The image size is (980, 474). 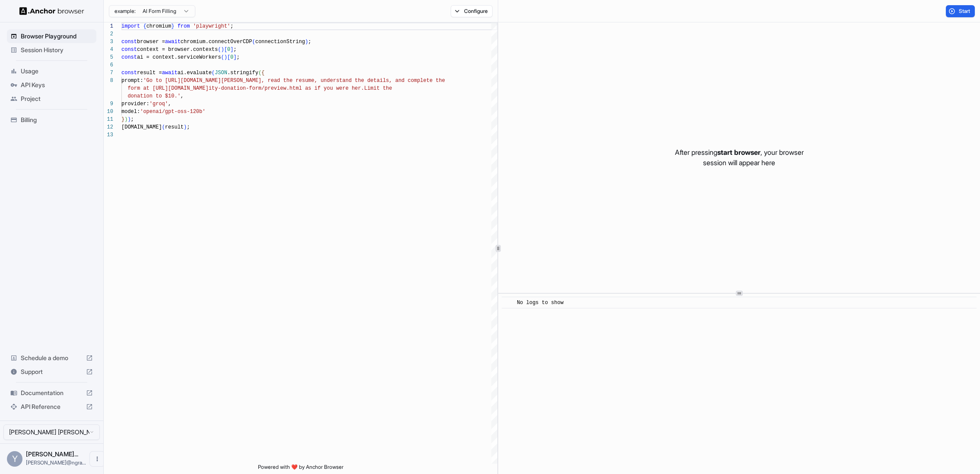 I want to click on div: Project, so click(x=51, y=99).